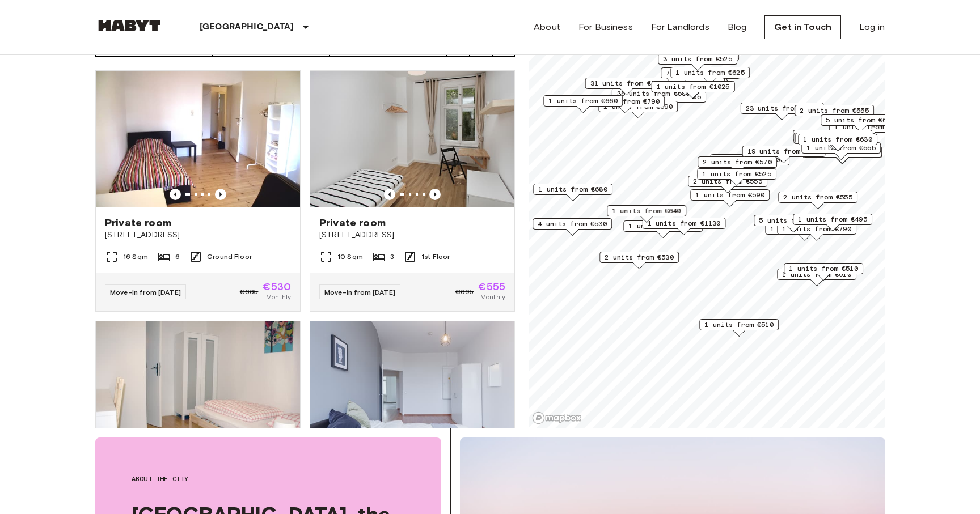  I want to click on span: 1st Floor, so click(436, 257).